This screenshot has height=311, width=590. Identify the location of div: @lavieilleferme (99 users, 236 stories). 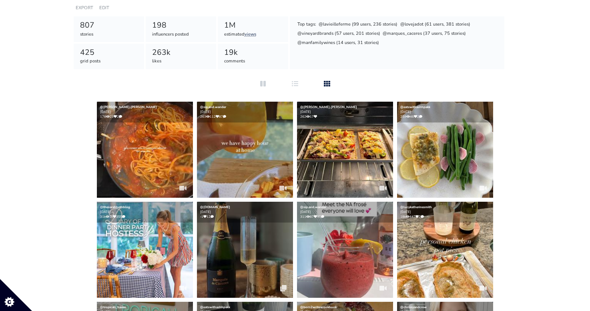
(358, 24).